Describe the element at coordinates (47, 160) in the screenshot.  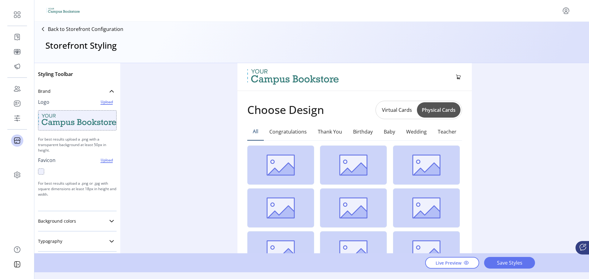
I see `p: Favicon` at that location.